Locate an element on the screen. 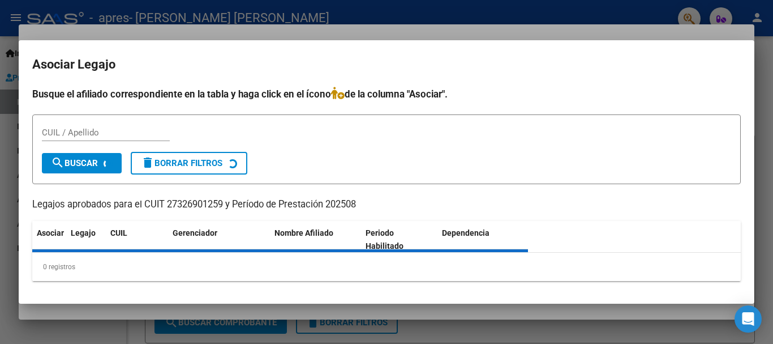 The width and height of the screenshot is (773, 344). div: Open Intercom Messenger is located at coordinates (748, 319).